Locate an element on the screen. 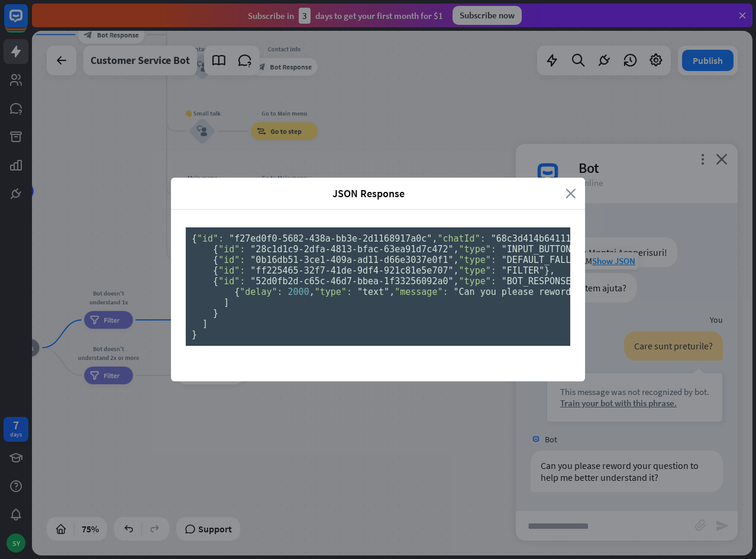 The image size is (756, 559). span: "28c1d1c9-2dfa-4813-bfac-63ea91d7c472" is located at coordinates (352, 249).